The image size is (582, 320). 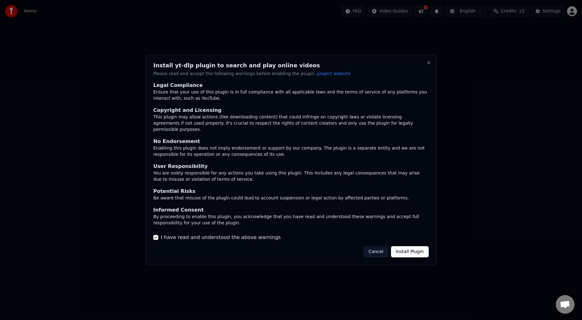 I want to click on div: Copyright and Licensing, so click(x=291, y=111).